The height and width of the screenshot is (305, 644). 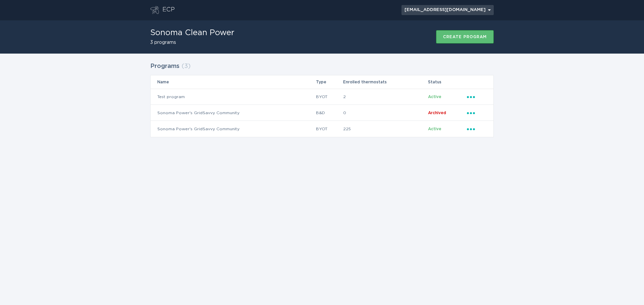 I want to click on th: Name, so click(x=233, y=82).